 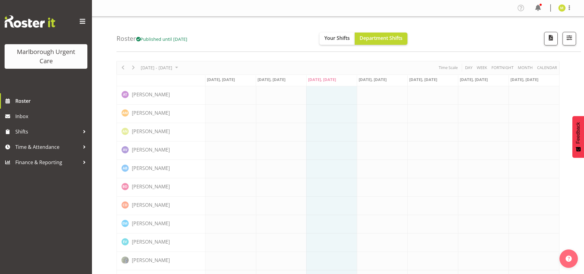 I want to click on div: Marlborough Urgent Care, so click(x=46, y=56).